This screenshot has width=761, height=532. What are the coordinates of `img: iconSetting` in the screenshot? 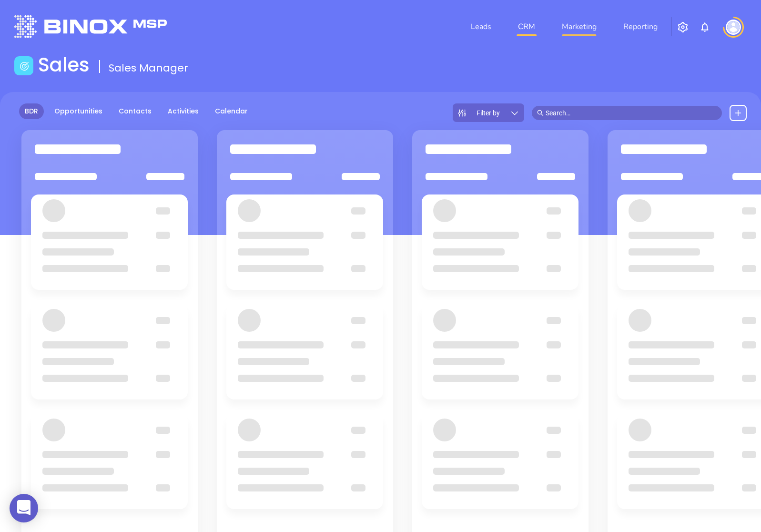 It's located at (684, 27).